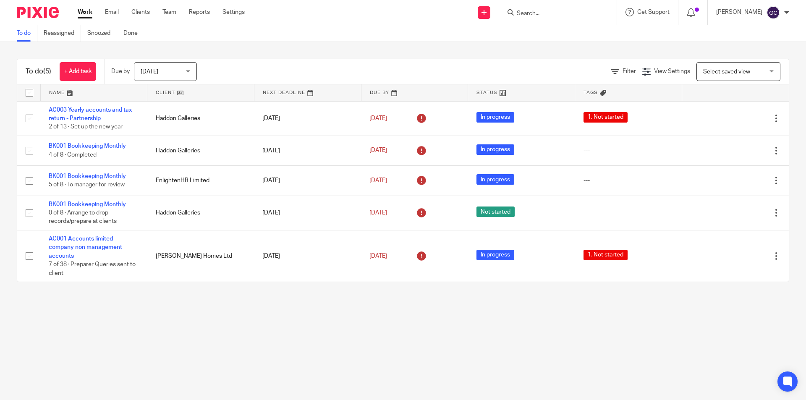  What do you see at coordinates (120, 71) in the screenshot?
I see `p: Due by` at bounding box center [120, 71].